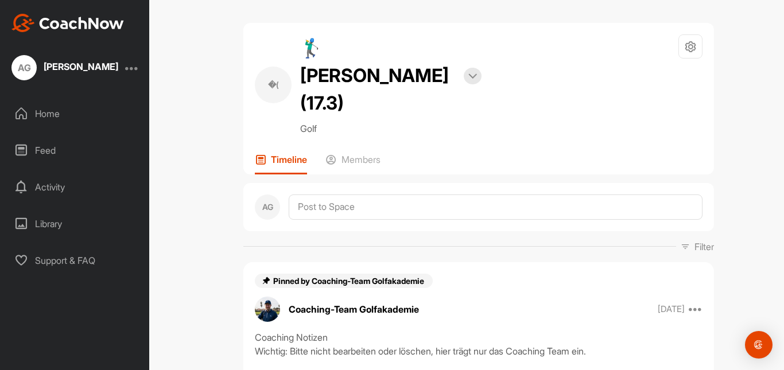  I want to click on span: Pinned by Coaching-Team Golfakademie, so click(349, 281).